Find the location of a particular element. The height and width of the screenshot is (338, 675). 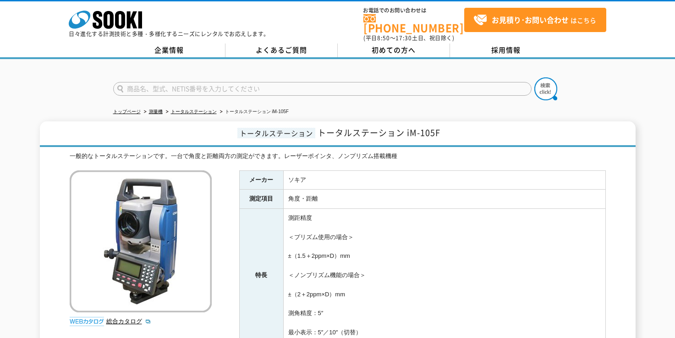

span: トータルステーション iM-105F is located at coordinates (379, 132).